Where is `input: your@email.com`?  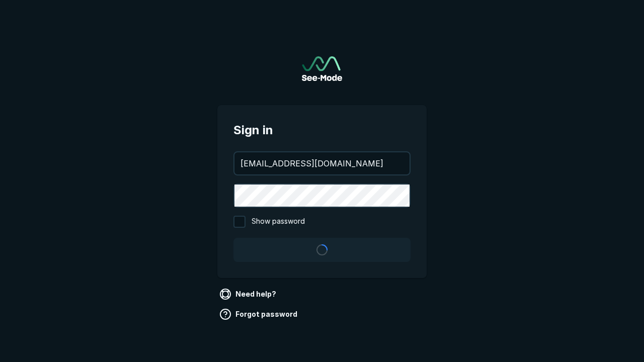
input: your@email.com is located at coordinates (322, 163).